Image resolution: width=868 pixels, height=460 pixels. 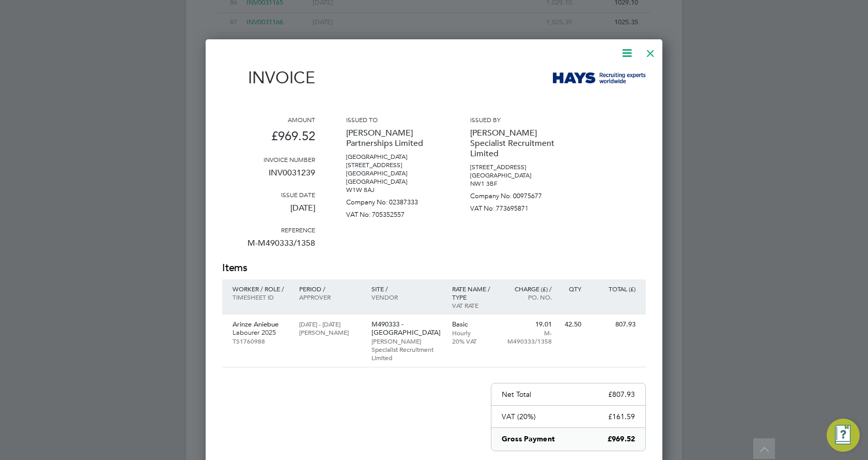 What do you see at coordinates (474, 305) in the screenshot?
I see `p: VAT rate` at bounding box center [474, 305].